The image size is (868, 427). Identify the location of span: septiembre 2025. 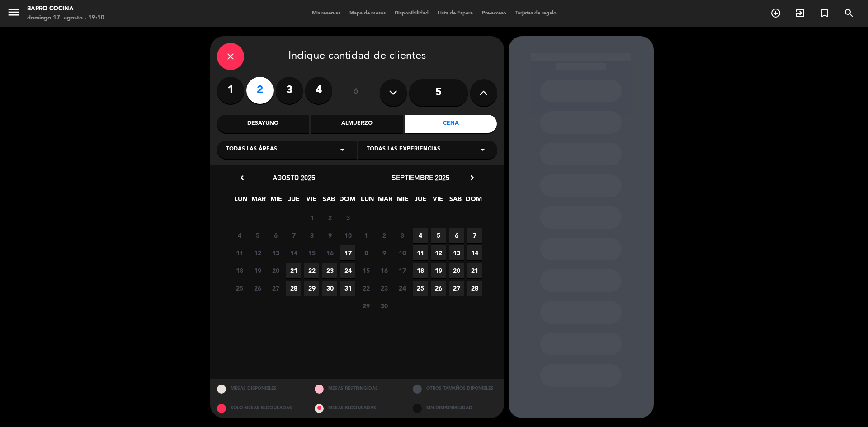
(421, 178).